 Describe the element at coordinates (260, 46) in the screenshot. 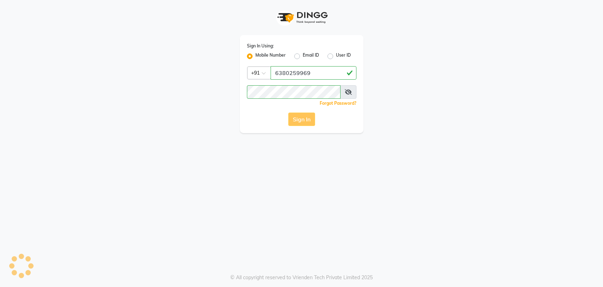

I see `label: Sign In Using:` at that location.